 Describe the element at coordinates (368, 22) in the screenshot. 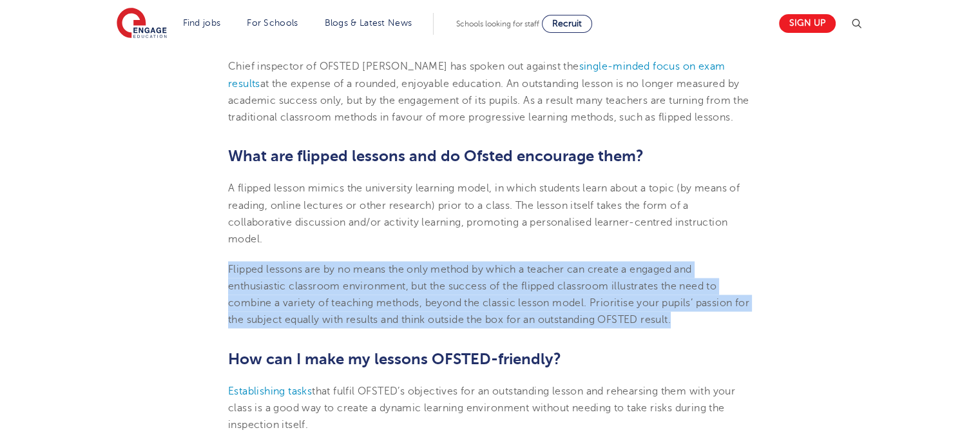

I see `a: Blogs & Latest News` at that location.